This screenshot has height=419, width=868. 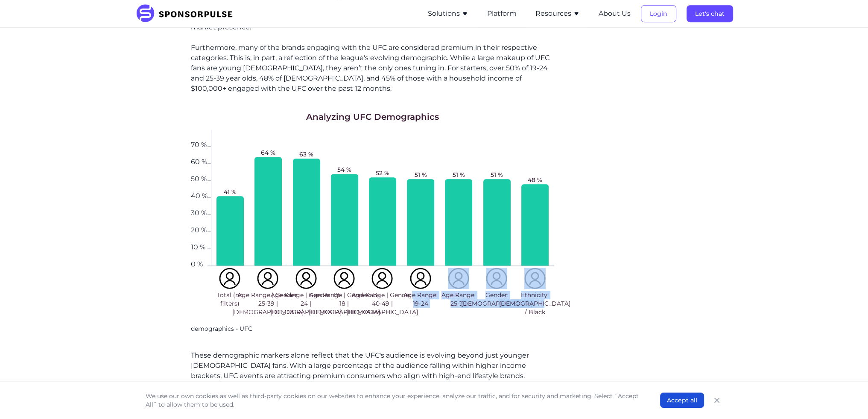 What do you see at coordinates (344, 170) in the screenshot?
I see `span: 54 %` at bounding box center [344, 170].